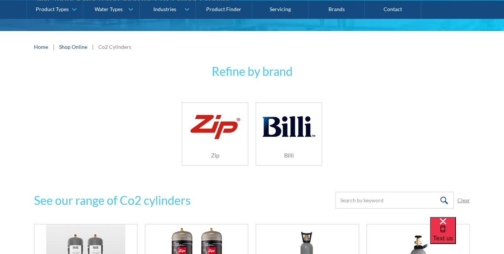 The height and width of the screenshot is (254, 504). I want to click on div: Water Types, so click(109, 9).